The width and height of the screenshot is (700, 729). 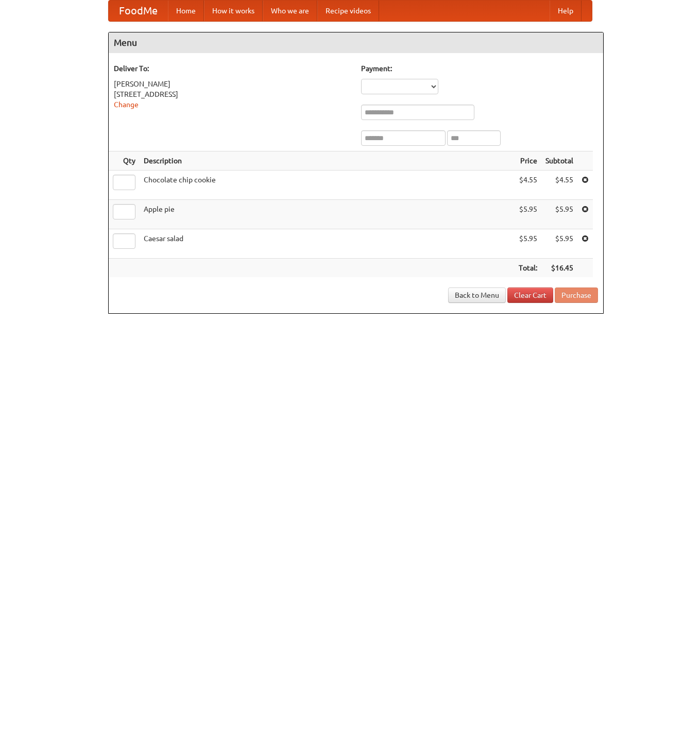 I want to click on a: Recipe videos, so click(x=348, y=10).